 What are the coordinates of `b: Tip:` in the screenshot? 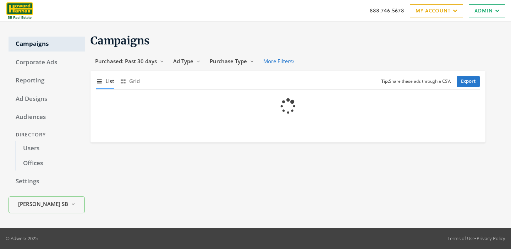 It's located at (385, 81).